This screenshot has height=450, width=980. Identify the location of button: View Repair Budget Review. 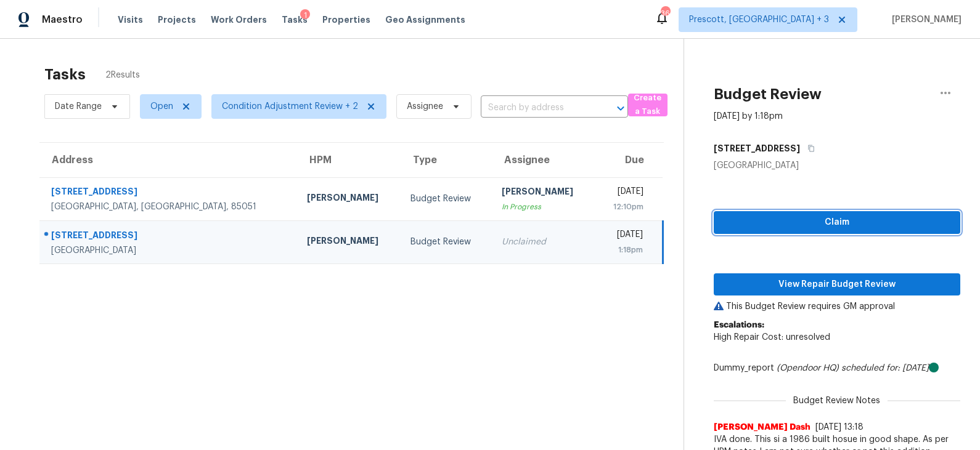
(837, 284).